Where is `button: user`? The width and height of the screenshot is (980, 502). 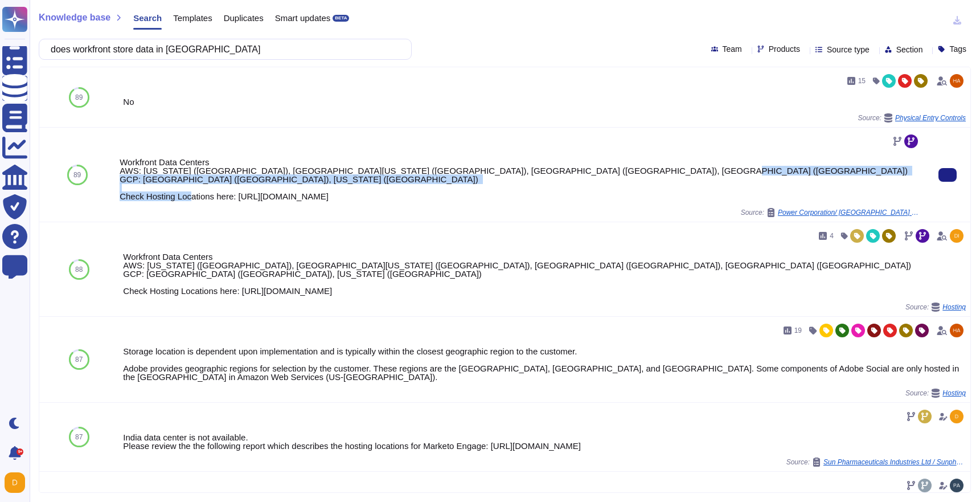 button: user is located at coordinates (17, 483).